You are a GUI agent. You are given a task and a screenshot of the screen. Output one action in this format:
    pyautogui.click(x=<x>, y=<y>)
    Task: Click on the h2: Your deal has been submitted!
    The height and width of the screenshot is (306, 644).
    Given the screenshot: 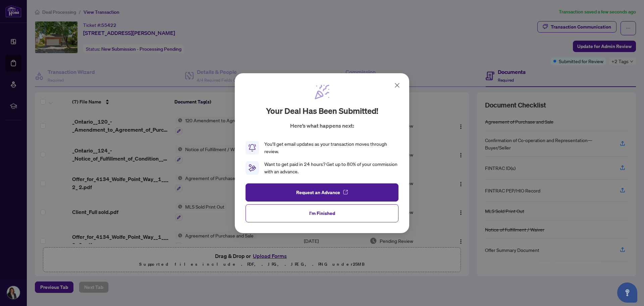 What is the action you would take?
    pyautogui.click(x=322, y=111)
    